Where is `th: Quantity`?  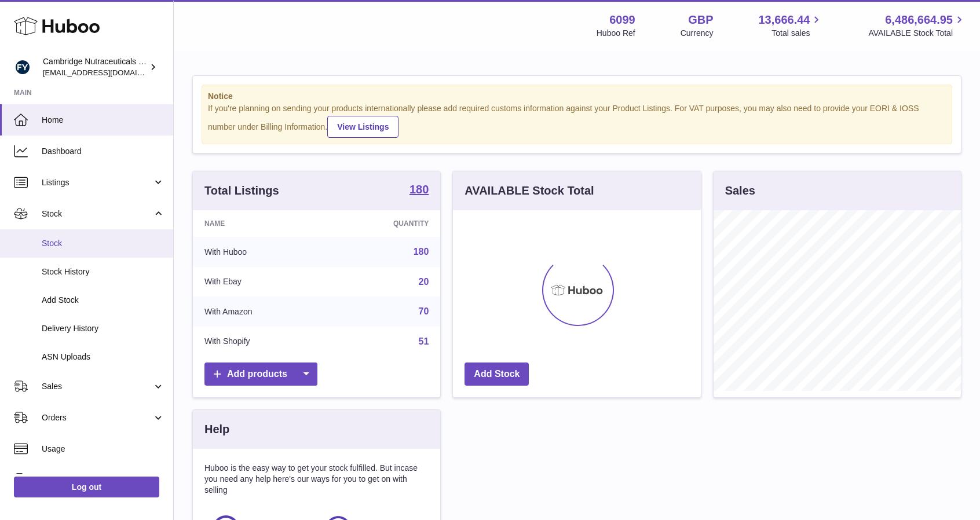 th: Quantity is located at coordinates (384, 223).